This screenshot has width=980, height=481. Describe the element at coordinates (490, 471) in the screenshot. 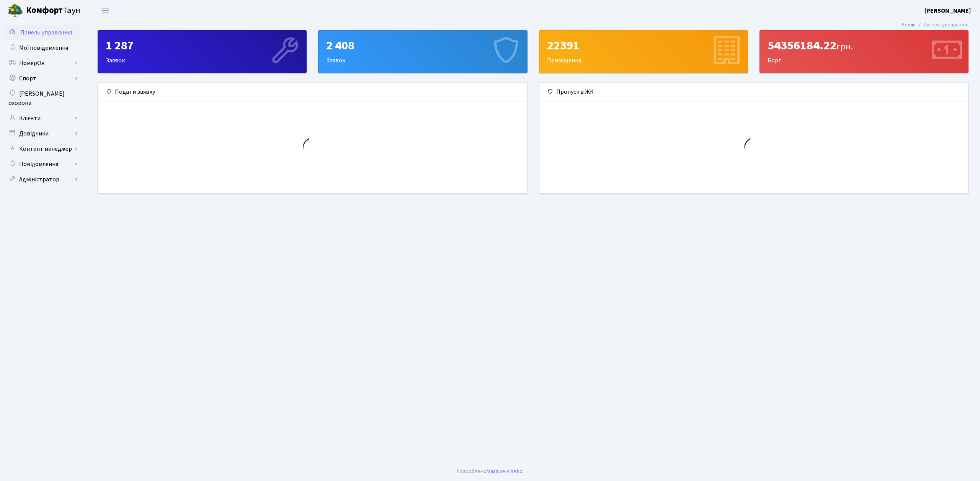

I see `div: Розроблено .` at that location.